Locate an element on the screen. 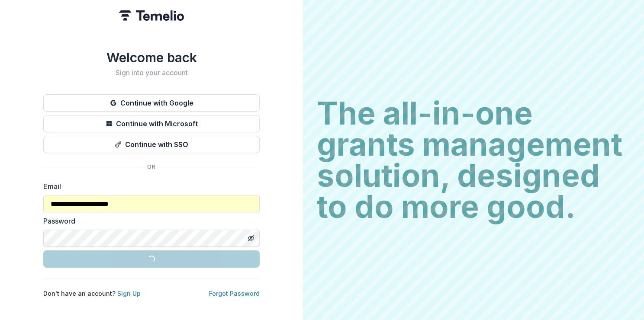 The height and width of the screenshot is (320, 644). button: Continue with Google is located at coordinates (151, 103).